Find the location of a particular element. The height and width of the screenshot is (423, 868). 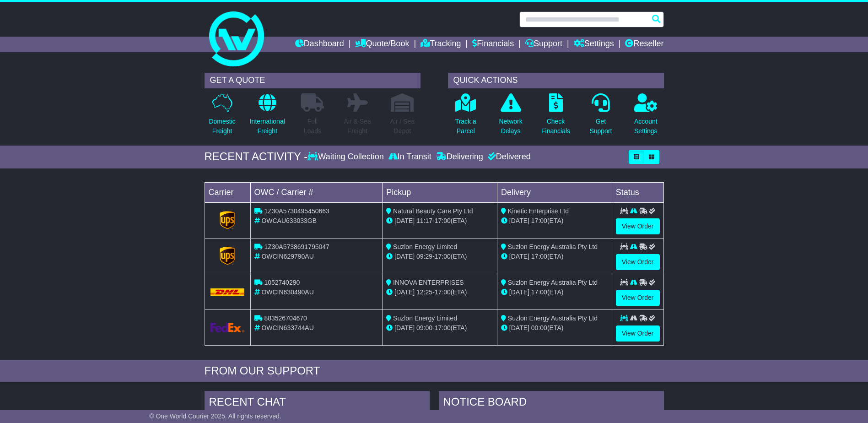

span: Kinetic Enterprise Ltd is located at coordinates (538, 211).